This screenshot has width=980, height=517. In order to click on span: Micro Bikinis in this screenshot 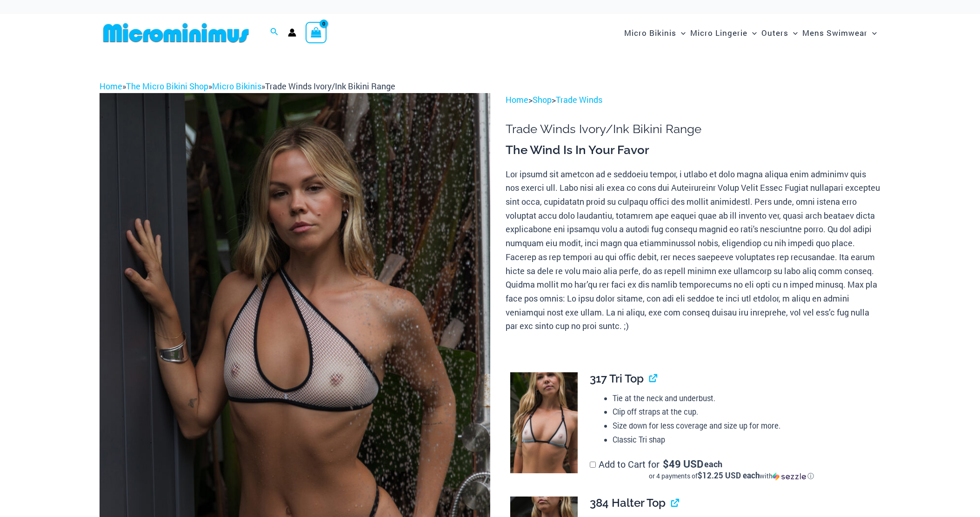, I will do `click(650, 33)`.